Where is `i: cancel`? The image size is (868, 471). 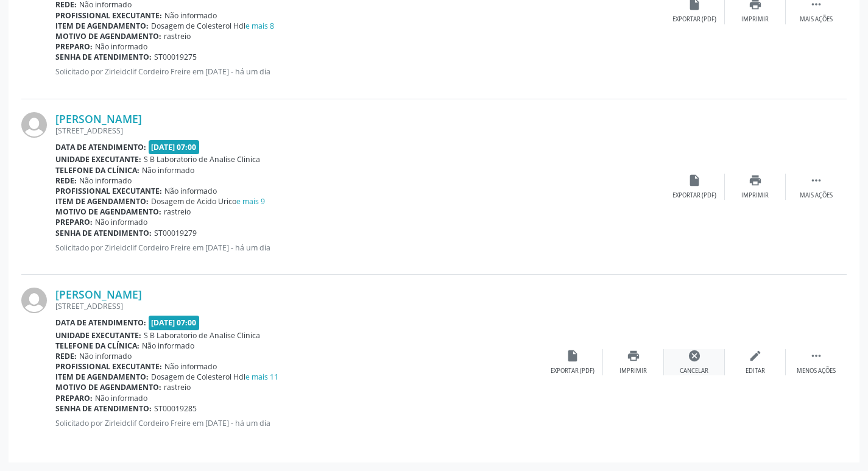
i: cancel is located at coordinates (694, 355).